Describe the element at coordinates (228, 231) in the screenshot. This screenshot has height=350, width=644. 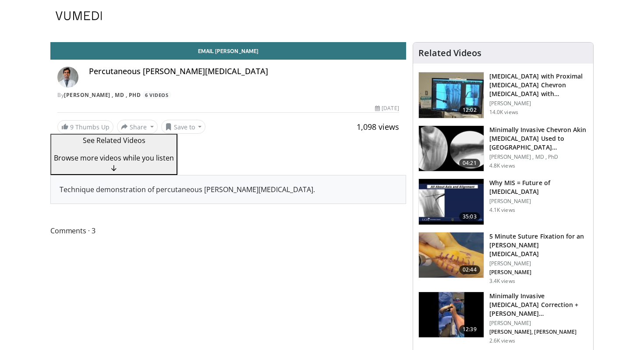
I see `span: Comments 3` at that location.